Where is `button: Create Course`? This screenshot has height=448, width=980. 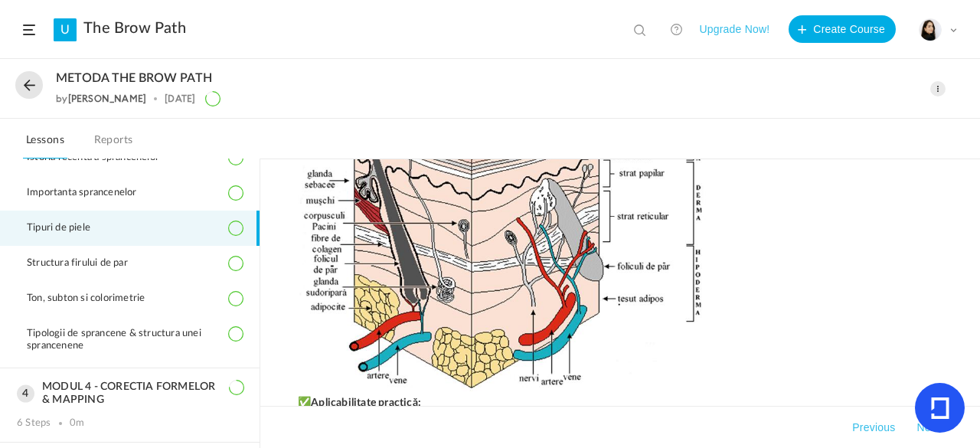 button: Create Course is located at coordinates (842, 29).